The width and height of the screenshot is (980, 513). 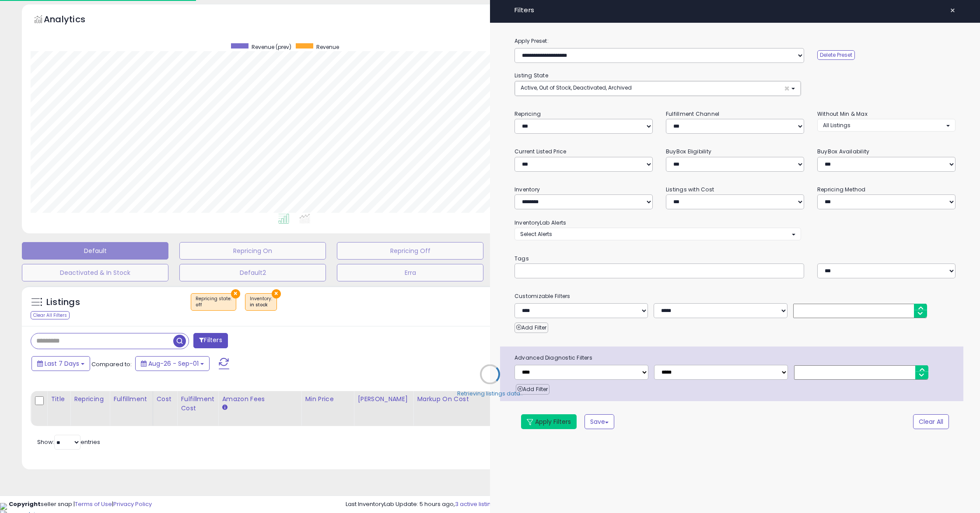 I want to click on small: Repricing Method, so click(x=842, y=189).